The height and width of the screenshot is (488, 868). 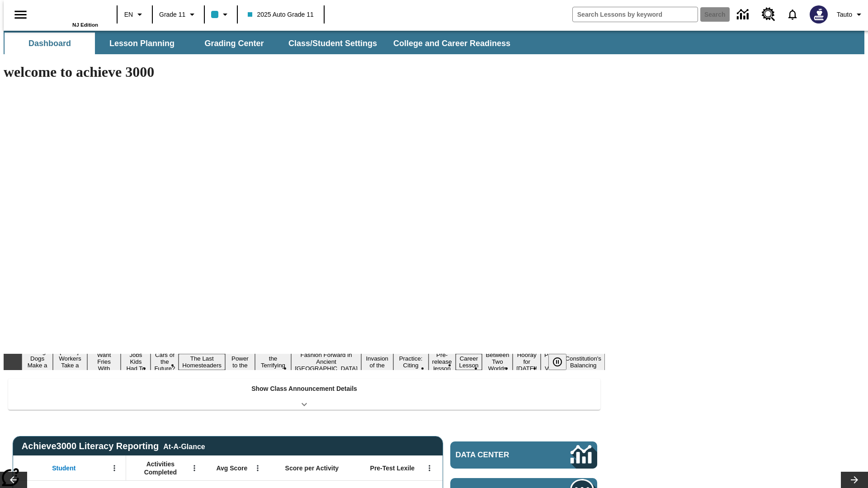 I want to click on div: Home, so click(x=69, y=15).